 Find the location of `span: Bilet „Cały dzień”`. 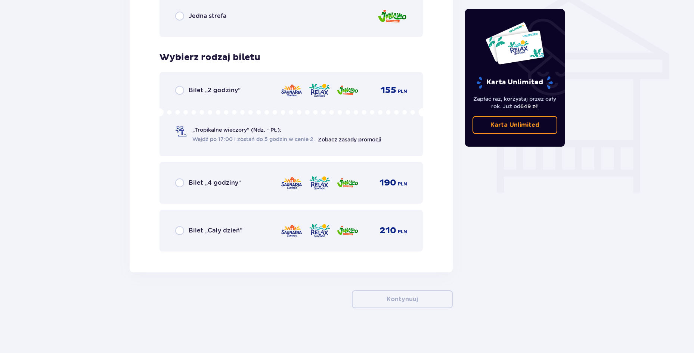

span: Bilet „Cały dzień” is located at coordinates (216, 231).